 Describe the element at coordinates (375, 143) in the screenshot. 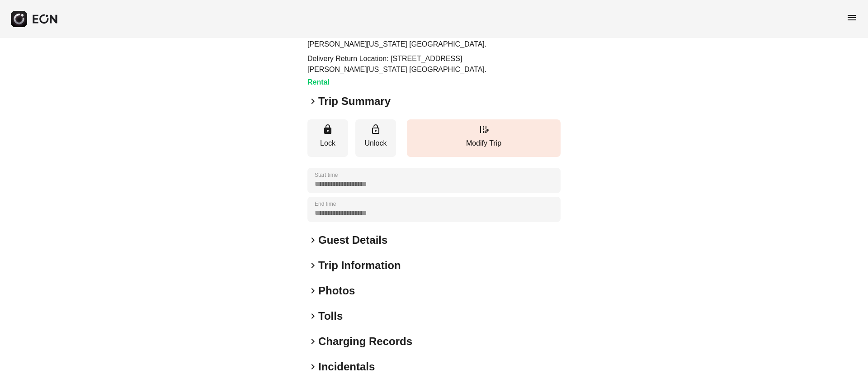

I see `p: Unlock` at that location.